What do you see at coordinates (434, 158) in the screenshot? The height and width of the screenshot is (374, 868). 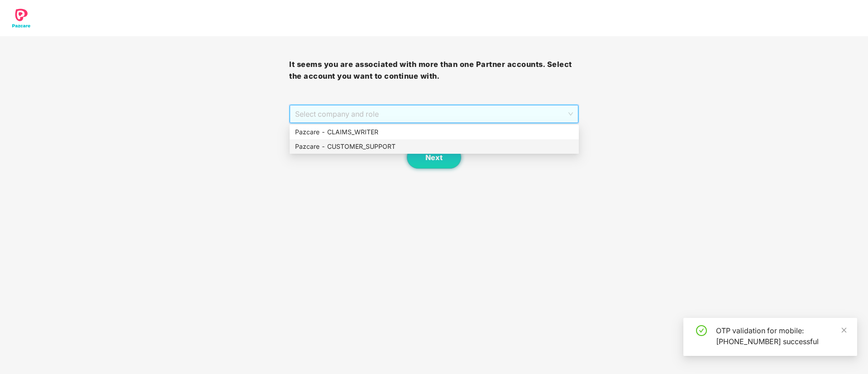 I see `button: Next` at bounding box center [434, 158].